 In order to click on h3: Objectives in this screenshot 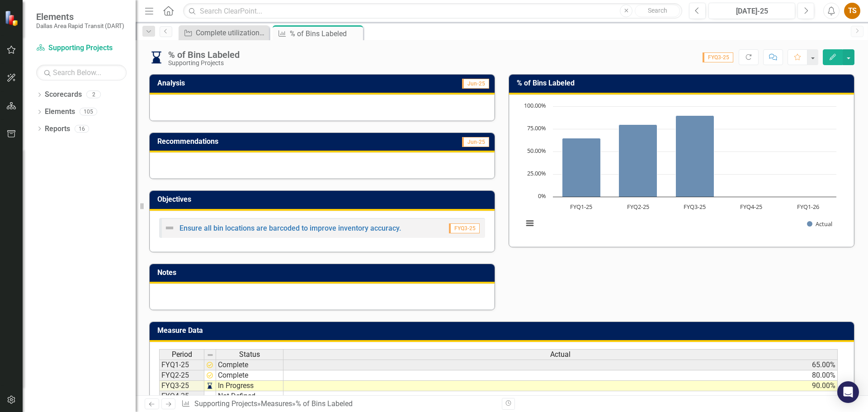, I will do `click(324, 200)`.